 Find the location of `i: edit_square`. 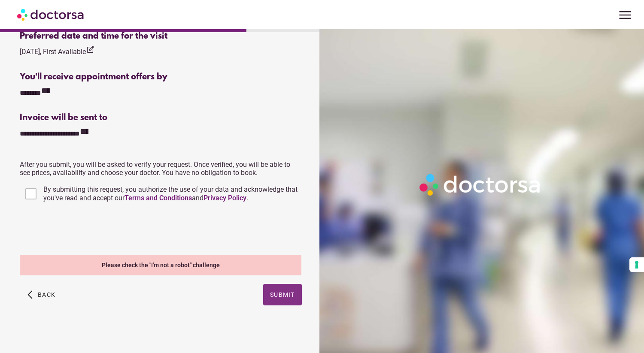

i: edit_square is located at coordinates (90, 50).